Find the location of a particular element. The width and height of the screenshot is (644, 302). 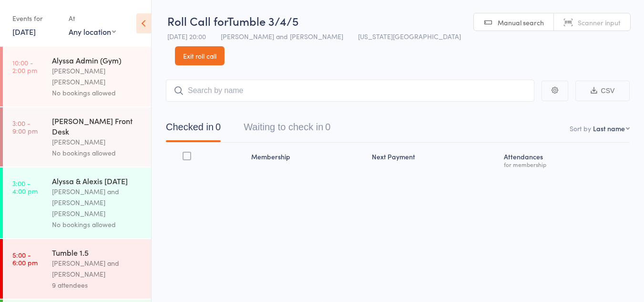

div: Membership is located at coordinates (308, 159).